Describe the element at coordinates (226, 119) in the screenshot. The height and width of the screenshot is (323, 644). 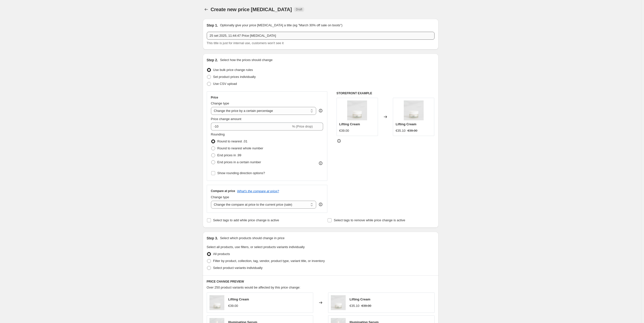
I see `span: Price change amount` at that location.